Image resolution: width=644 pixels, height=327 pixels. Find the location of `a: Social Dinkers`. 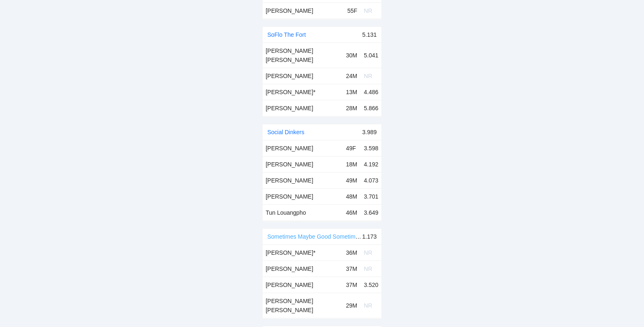

a: Social Dinkers is located at coordinates (286, 132).